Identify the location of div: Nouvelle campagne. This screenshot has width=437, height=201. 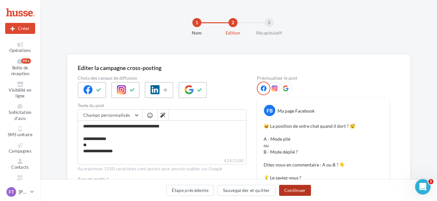
(20, 28).